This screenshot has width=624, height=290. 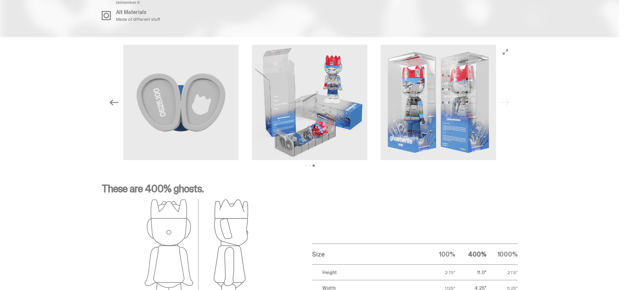 What do you see at coordinates (138, 12) in the screenshot?
I see `p: Alt Materials` at bounding box center [138, 12].